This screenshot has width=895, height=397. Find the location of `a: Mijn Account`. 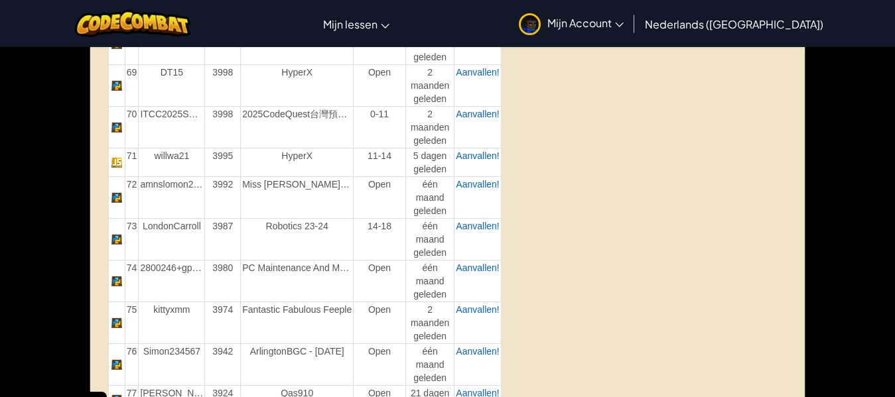

a: Mijn Account is located at coordinates (571, 23).